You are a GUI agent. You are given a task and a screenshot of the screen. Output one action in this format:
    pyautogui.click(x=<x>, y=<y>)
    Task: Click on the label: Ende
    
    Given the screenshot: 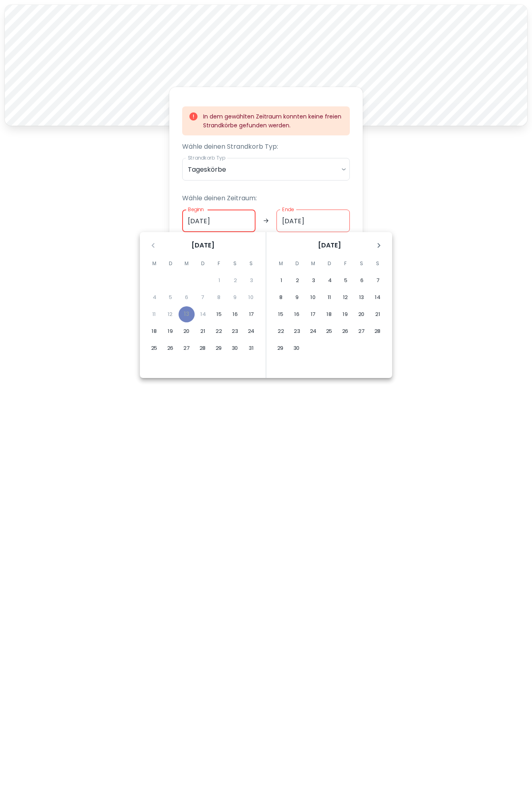 What is the action you would take?
    pyautogui.click(x=288, y=209)
    